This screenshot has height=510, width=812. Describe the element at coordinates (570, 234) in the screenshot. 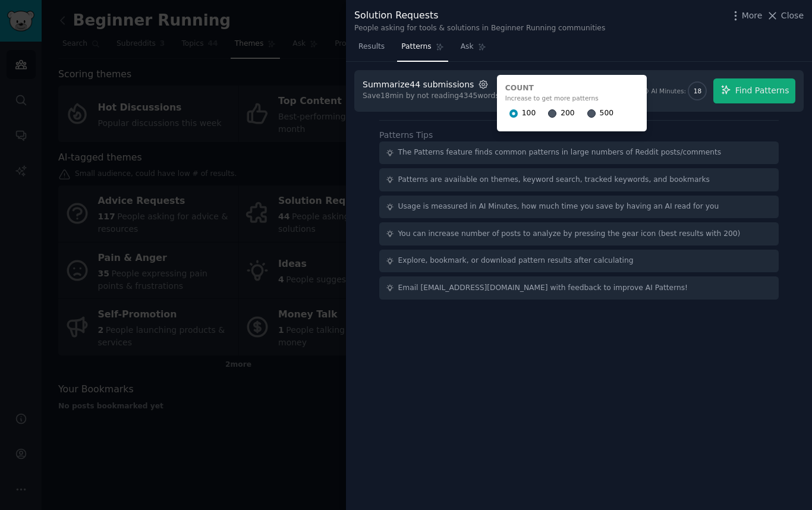

I see `div: You can increase number of posts to analyze by pressing the gear icon (best results with 200)` at that location.